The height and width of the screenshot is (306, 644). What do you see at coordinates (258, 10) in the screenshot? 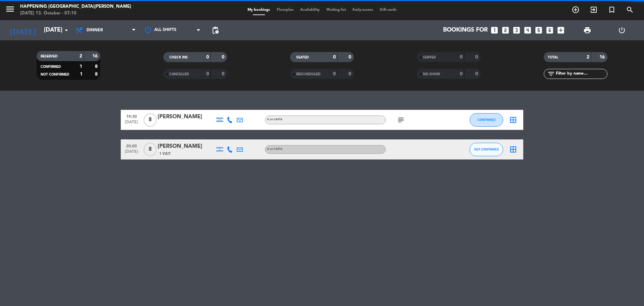
I see `span: My bookings` at bounding box center [258, 10].